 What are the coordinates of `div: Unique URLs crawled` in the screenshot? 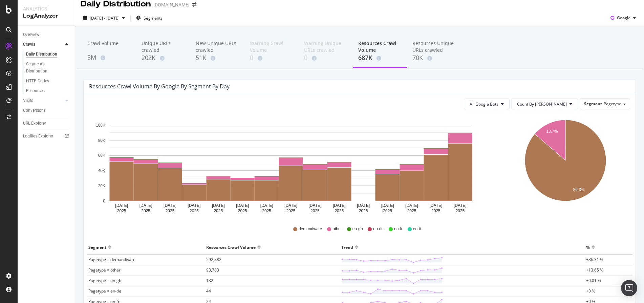 It's located at (163, 47).